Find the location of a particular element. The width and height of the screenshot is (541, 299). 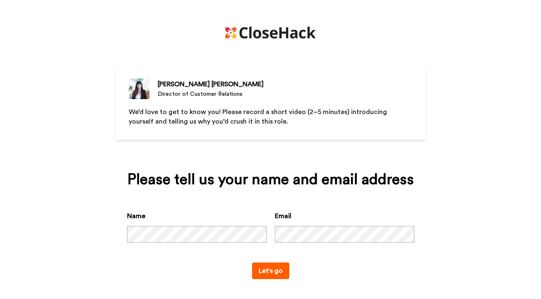

label: Name is located at coordinates (136, 216).